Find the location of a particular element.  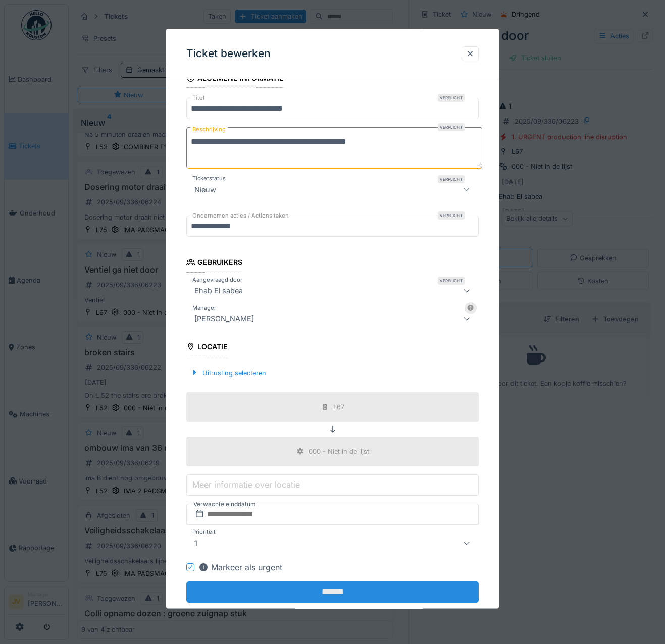

div: Markeer als urgent is located at coordinates (240, 567).